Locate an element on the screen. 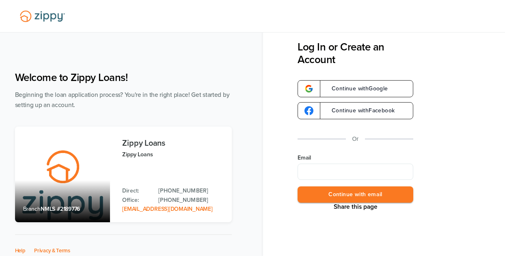 Image resolution: width=505 pixels, height=256 pixels. img: Lender Logo is located at coordinates (42, 16).